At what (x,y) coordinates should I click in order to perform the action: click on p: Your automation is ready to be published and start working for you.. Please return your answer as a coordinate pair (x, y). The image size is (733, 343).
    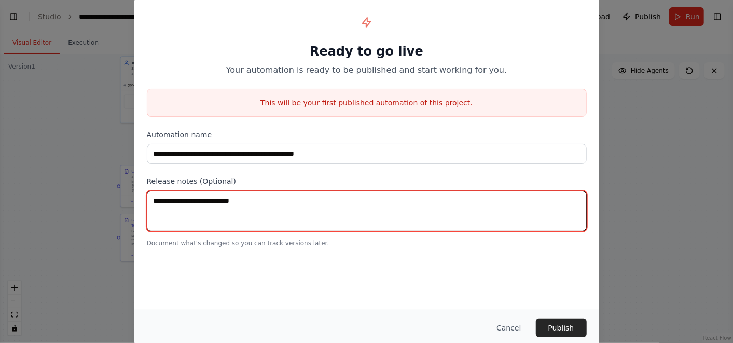
    Looking at the image, I should click on (367, 70).